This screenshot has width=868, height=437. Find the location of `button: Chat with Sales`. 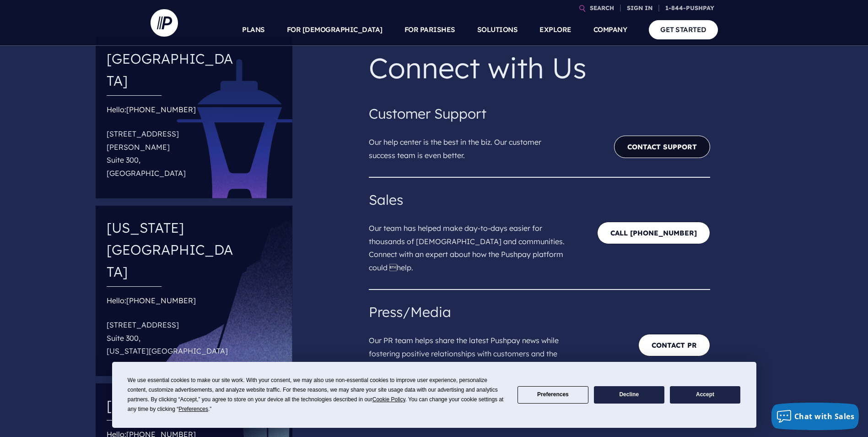

button: Chat with Sales is located at coordinates (815, 416).